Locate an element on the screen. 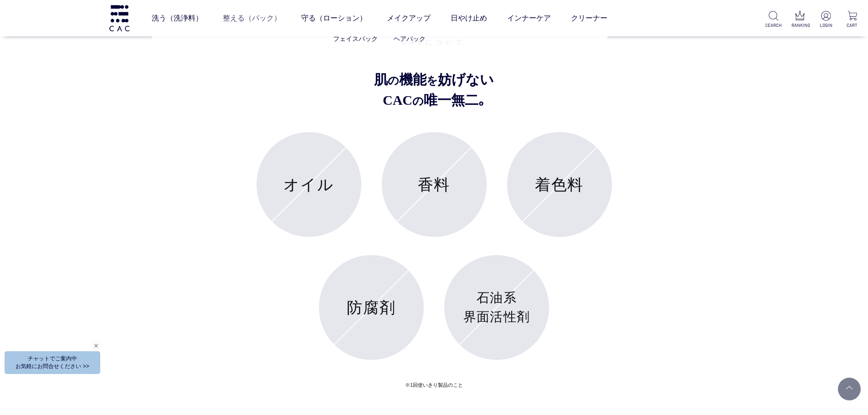 The image size is (868, 415). a: 日やけ止め is located at coordinates (469, 18).